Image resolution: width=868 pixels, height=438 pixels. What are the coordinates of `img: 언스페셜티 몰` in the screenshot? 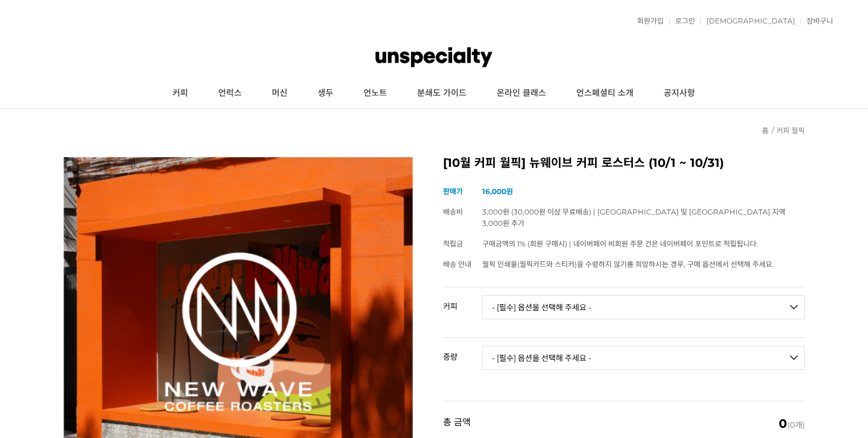 It's located at (434, 58).